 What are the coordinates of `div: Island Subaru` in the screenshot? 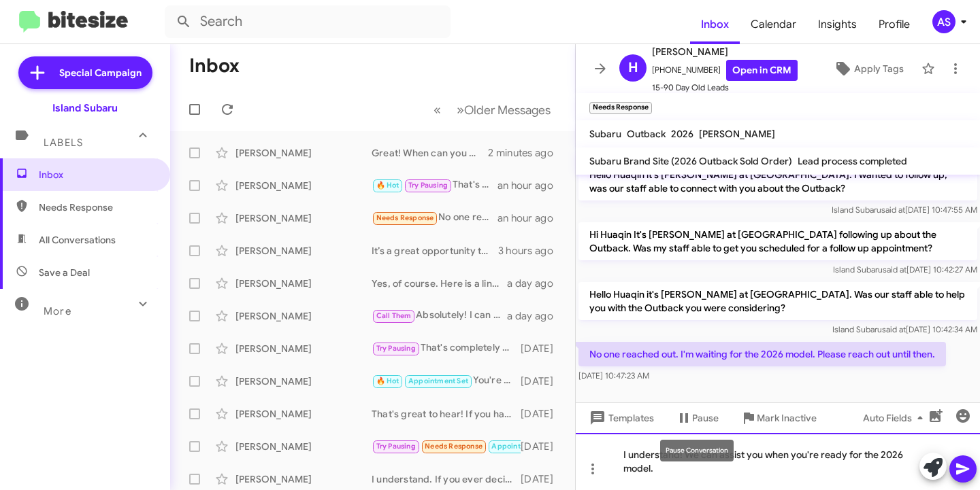 It's located at (85, 108).